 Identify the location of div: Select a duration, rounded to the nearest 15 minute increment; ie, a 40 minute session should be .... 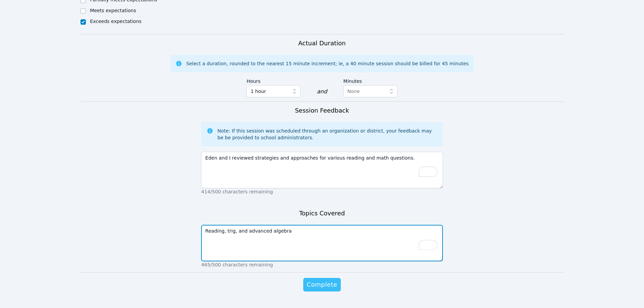
(327, 64).